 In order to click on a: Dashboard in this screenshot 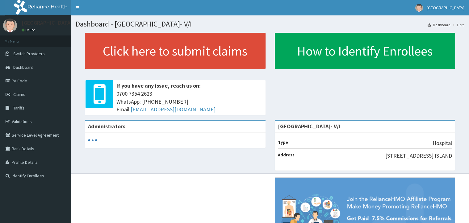, I will do `click(439, 25)`.